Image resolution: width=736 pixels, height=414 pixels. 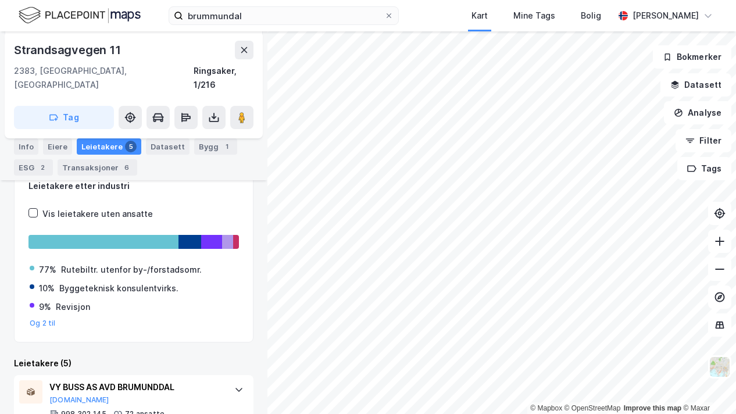 What do you see at coordinates (591, 16) in the screenshot?
I see `div: Bolig` at bounding box center [591, 16].